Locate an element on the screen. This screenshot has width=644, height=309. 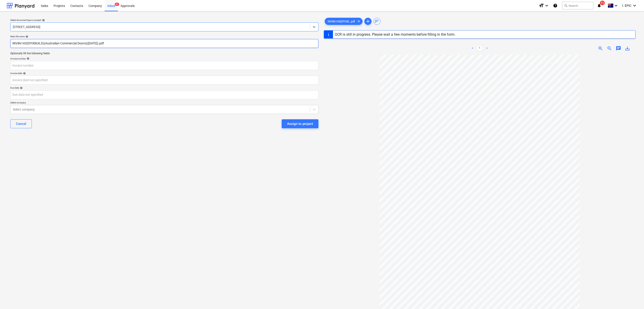
span: sort is located at coordinates (377, 21).